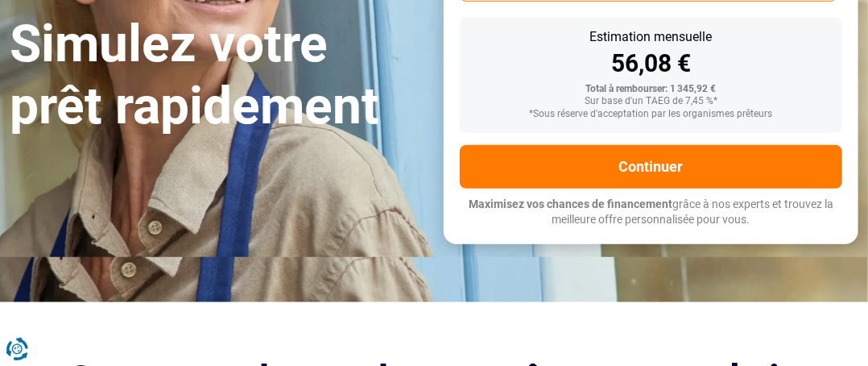 The height and width of the screenshot is (366, 868). Describe the element at coordinates (571, 204) in the screenshot. I see `span: Maximisez vos chances de financement` at that location.